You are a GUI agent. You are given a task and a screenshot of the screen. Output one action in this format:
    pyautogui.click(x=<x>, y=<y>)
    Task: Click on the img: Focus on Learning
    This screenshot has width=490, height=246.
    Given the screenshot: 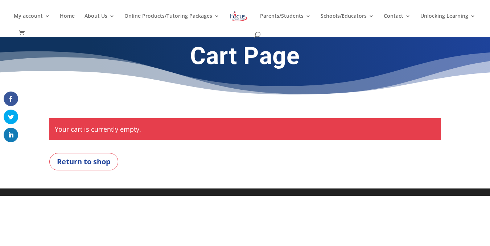 What is the action you would take?
    pyautogui.click(x=238, y=16)
    